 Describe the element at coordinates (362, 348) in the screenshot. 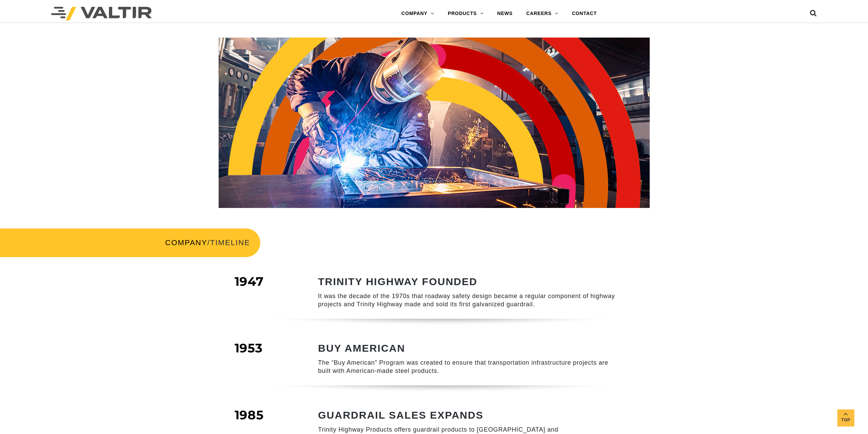

I see `strong: BUY AMERICAN` at that location.